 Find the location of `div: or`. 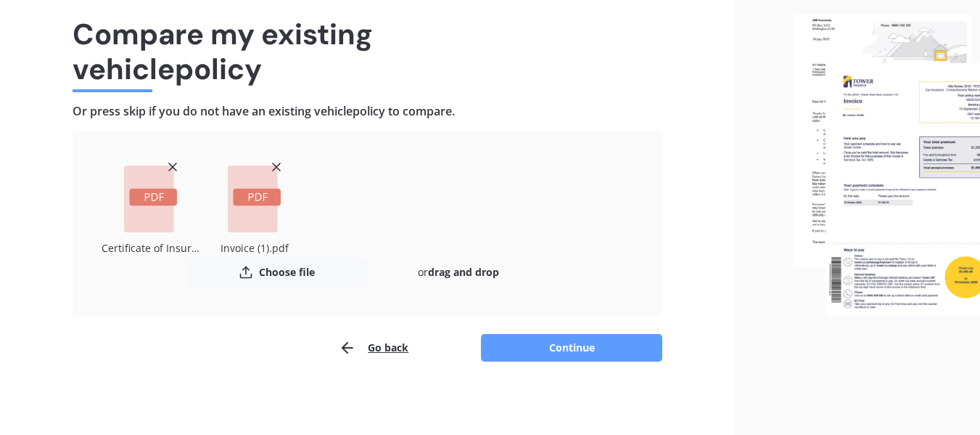

div: or is located at coordinates (458, 272).